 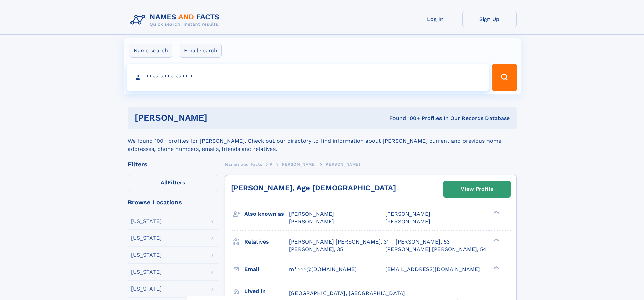 I want to click on input: search input, so click(x=308, y=77).